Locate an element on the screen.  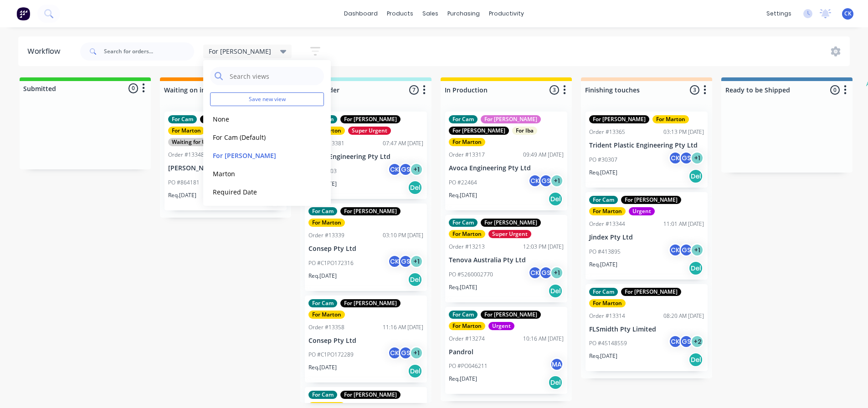
p: PO #C1PO172316 is located at coordinates (331, 263).